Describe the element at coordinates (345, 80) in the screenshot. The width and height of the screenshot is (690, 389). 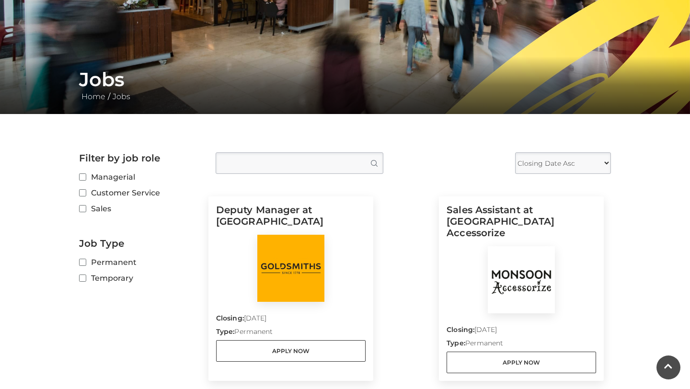
I see `h1: Jobs` at that location.